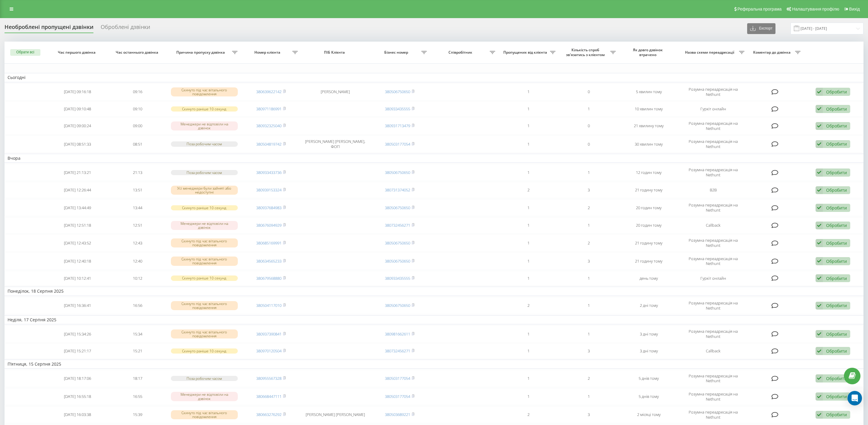 The width and height of the screenshot is (868, 425). I want to click on td: 2 дні тому, so click(649, 306).